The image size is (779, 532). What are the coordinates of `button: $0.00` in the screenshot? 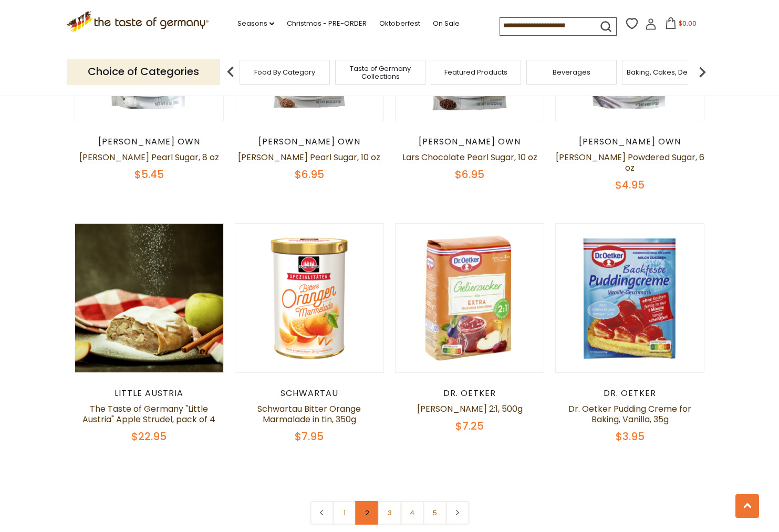 It's located at (681, 25).